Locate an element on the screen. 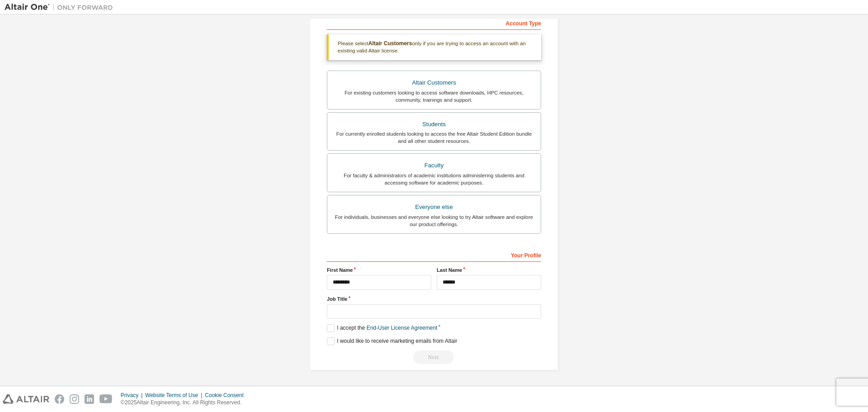 The image size is (868, 412). div: Please select only if you are trying to access an account with an existing valid Altair license. is located at coordinates (434, 47).